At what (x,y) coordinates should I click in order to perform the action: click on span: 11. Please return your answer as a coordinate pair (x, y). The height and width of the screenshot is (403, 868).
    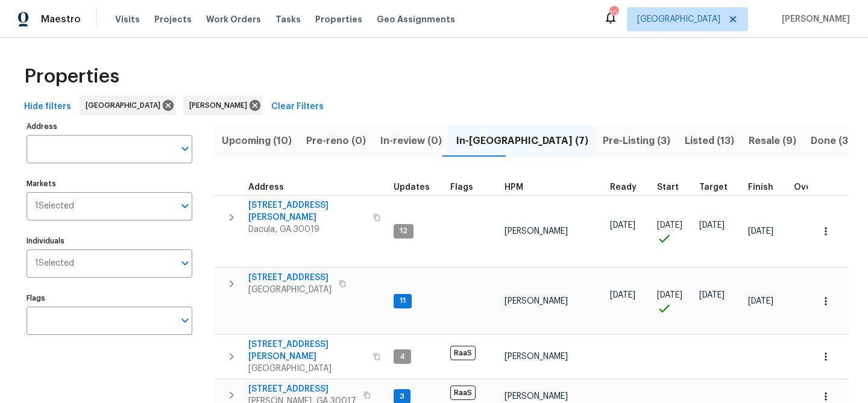
    Looking at the image, I should click on (403, 301).